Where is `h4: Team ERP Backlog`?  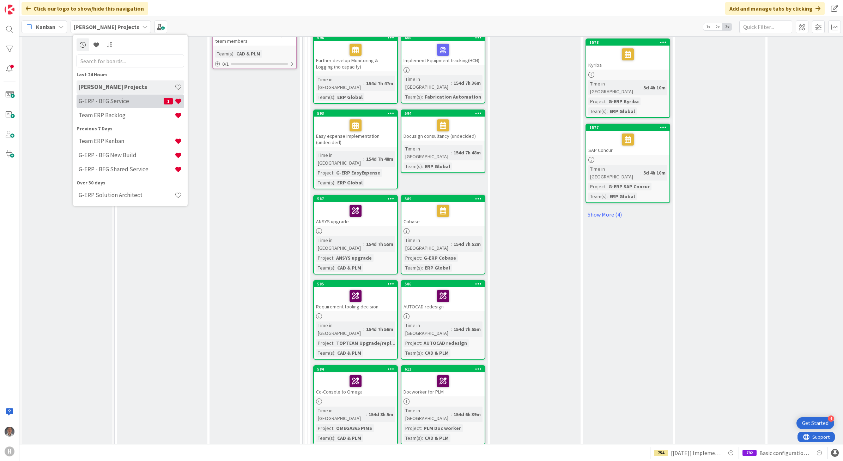 h4: Team ERP Backlog is located at coordinates (127, 115).